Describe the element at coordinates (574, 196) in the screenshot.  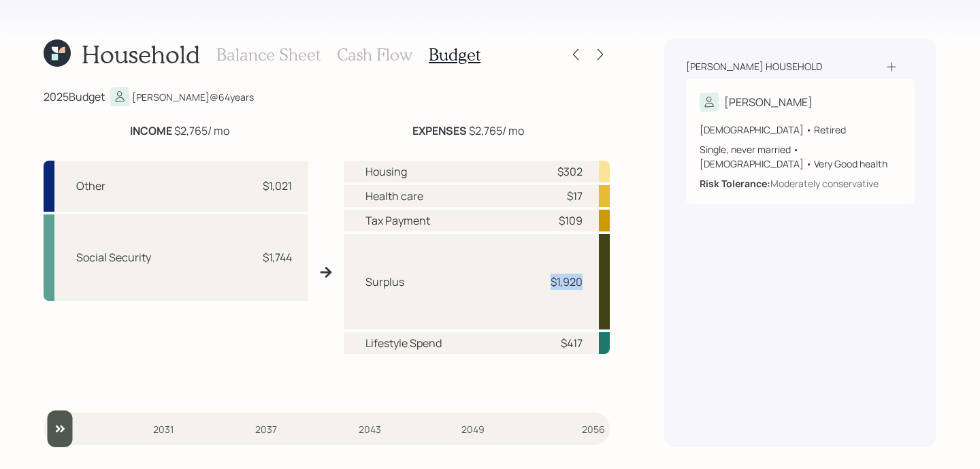
I see `div: $17` at that location.